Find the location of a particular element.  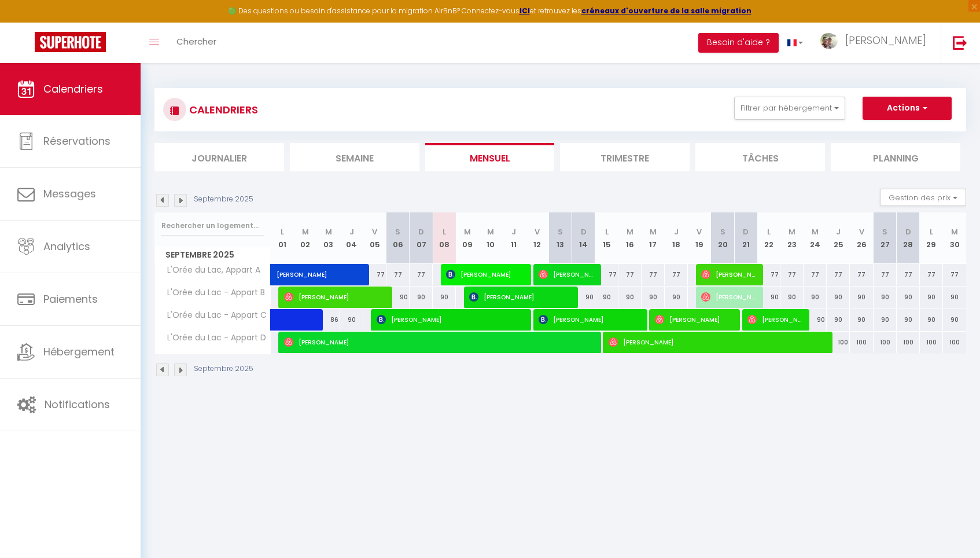

th: 29 is located at coordinates (931, 238).